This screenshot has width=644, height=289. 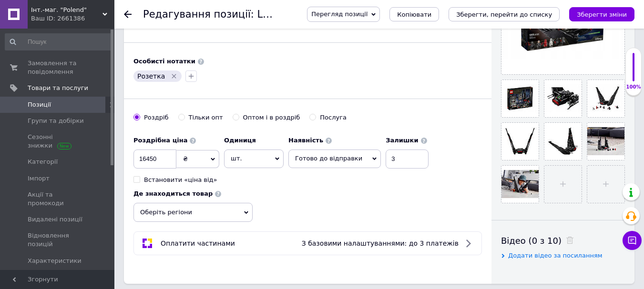 What do you see at coordinates (58, 67) in the screenshot?
I see `span: Замовлення та повідомлення` at bounding box center [58, 67].